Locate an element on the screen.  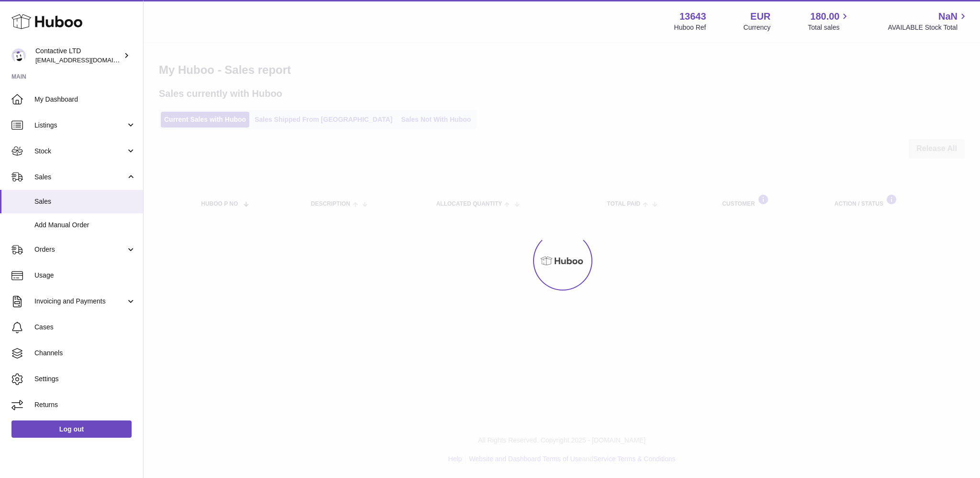
span: Cases is located at coordinates (86, 327).